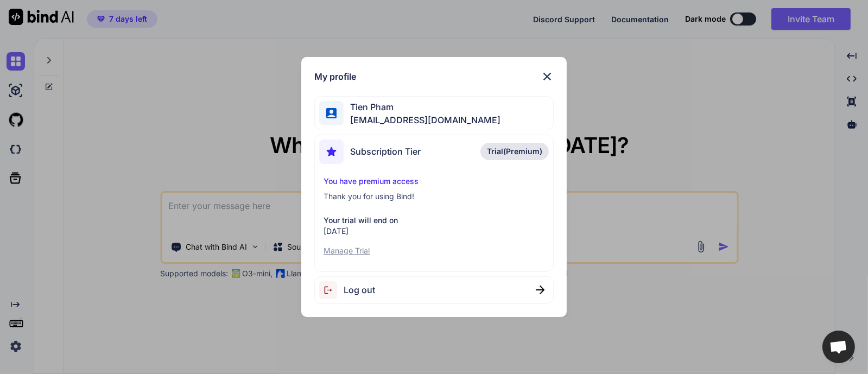  What do you see at coordinates (434, 220) in the screenshot?
I see `p: Your trial will end on` at bounding box center [434, 220].